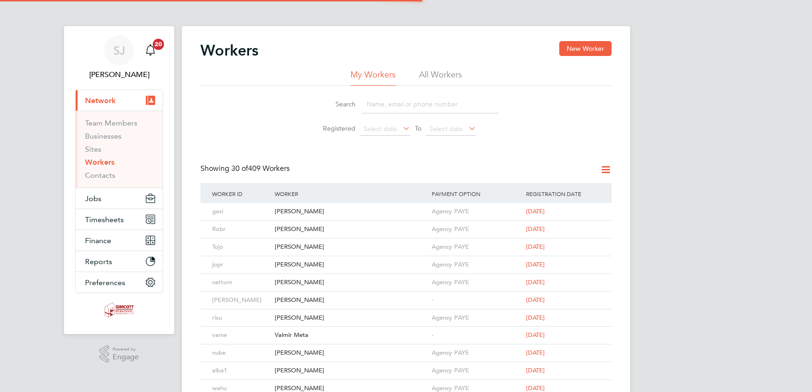 The image size is (812, 392). What do you see at coordinates (119, 262) in the screenshot?
I see `button: Reports` at bounding box center [119, 262].